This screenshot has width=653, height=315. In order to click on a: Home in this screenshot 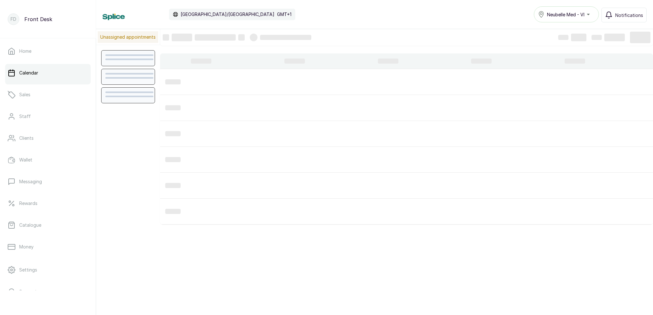, I will do `click(48, 51)`.